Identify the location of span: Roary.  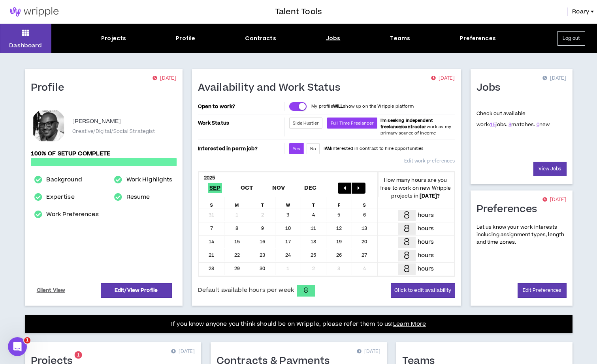
(581, 12).